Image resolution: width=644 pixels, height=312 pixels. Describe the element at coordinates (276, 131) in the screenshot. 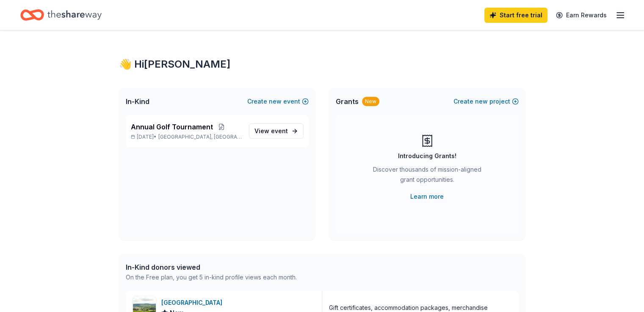

I see `a: View event` at that location.